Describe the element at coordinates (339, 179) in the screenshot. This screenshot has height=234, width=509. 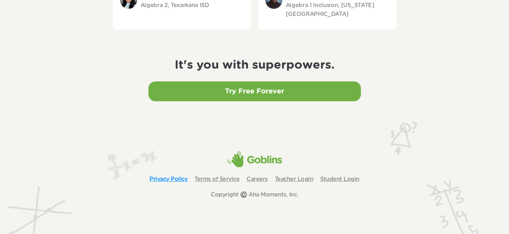
I see `a: Student Login` at that location.